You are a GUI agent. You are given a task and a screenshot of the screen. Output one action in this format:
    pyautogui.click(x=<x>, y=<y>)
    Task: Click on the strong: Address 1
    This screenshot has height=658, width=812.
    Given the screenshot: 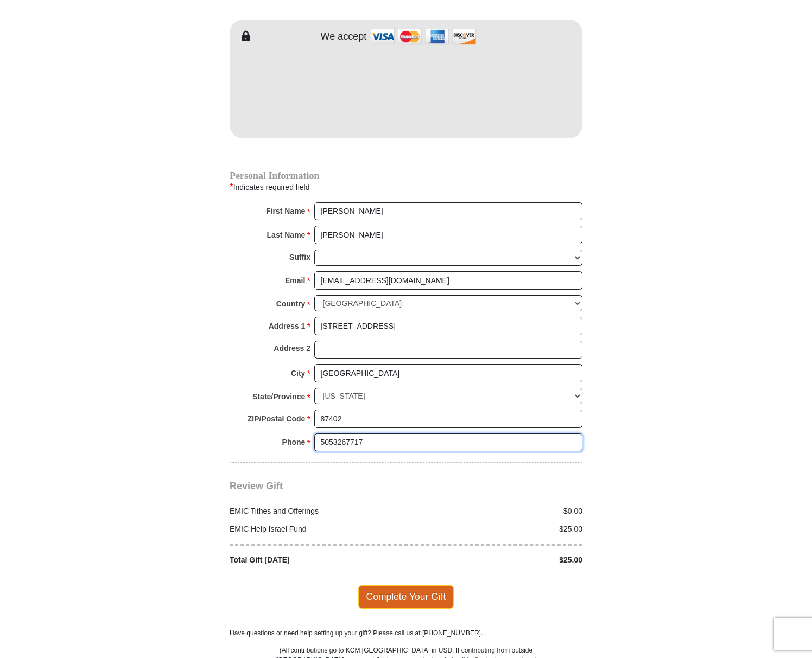 What is the action you would take?
    pyautogui.click(x=287, y=327)
    